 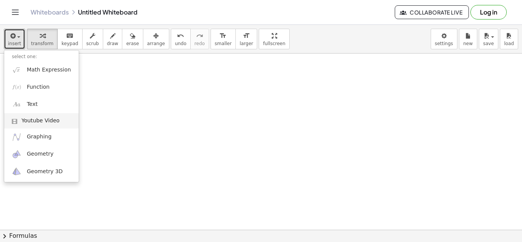 I want to click on span: erase, so click(x=132, y=44).